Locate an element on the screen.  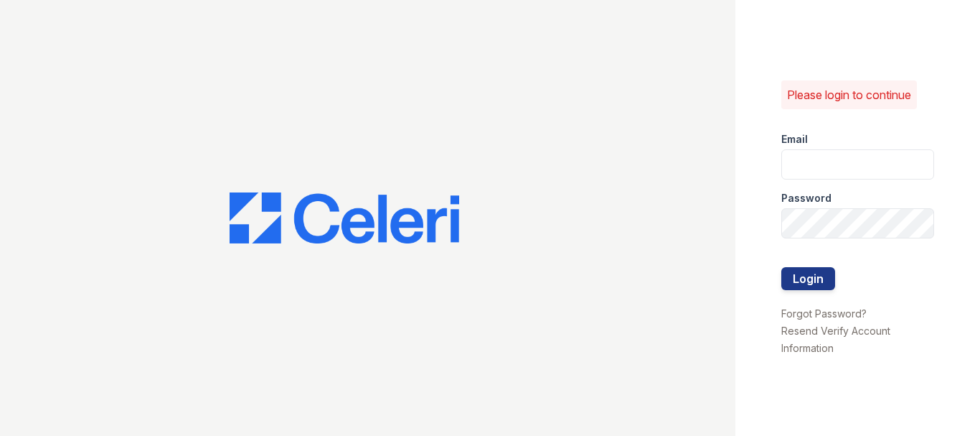
a: Forgot Password? is located at coordinates (824, 313).